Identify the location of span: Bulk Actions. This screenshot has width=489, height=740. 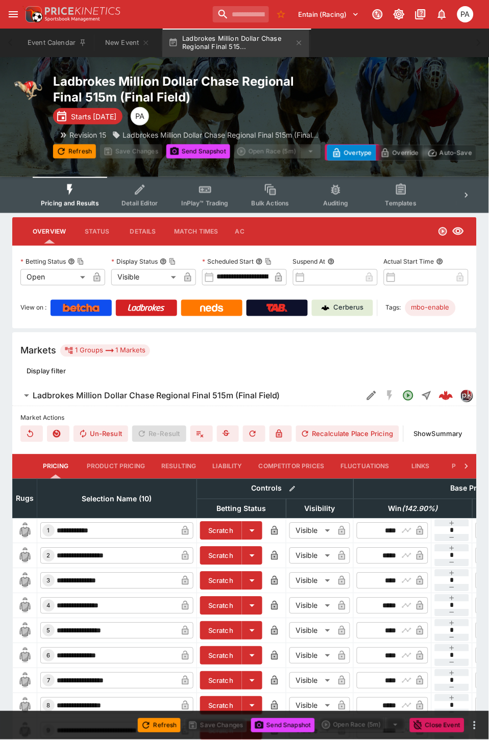
(270, 203).